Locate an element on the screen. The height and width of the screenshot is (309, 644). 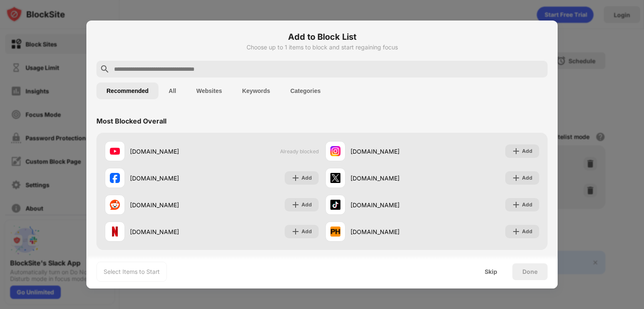
h6: Add to Block List is located at coordinates (322, 37).